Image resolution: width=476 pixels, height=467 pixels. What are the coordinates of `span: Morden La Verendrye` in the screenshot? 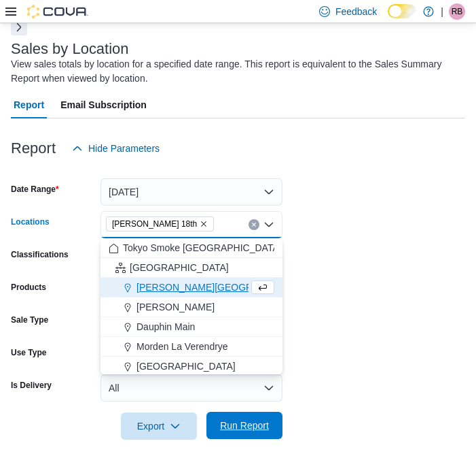 It's located at (182, 347).